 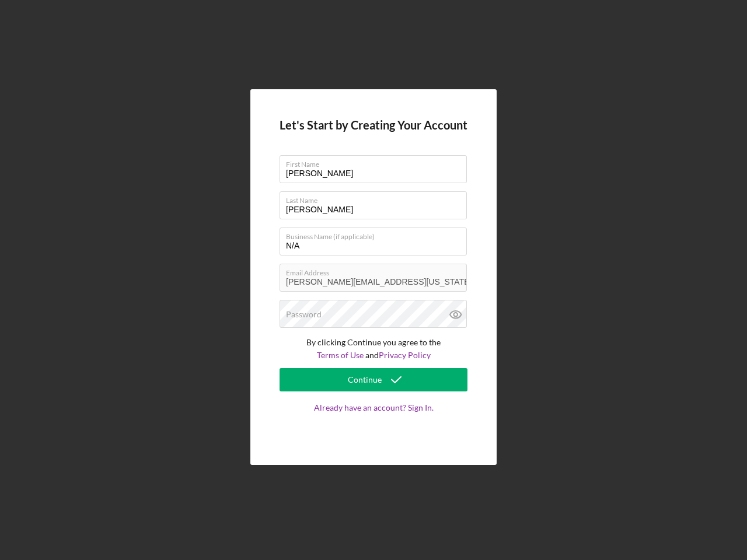 I want to click on div: Continue, so click(x=365, y=379).